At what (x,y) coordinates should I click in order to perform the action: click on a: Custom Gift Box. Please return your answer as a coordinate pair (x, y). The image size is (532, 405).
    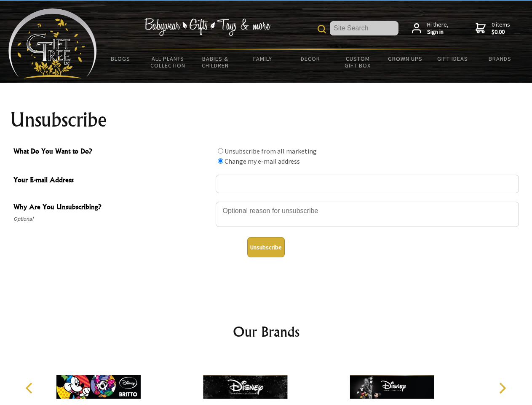
    Looking at the image, I should click on (358, 62).